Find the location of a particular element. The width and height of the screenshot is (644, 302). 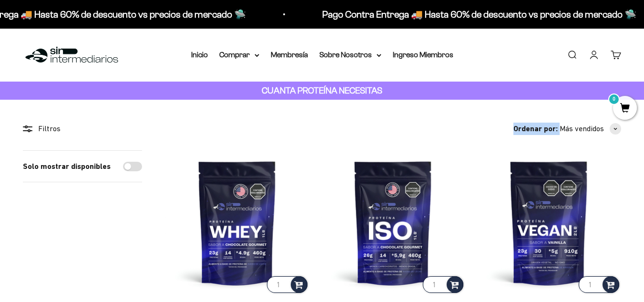

a: 0 is located at coordinates (625, 109).